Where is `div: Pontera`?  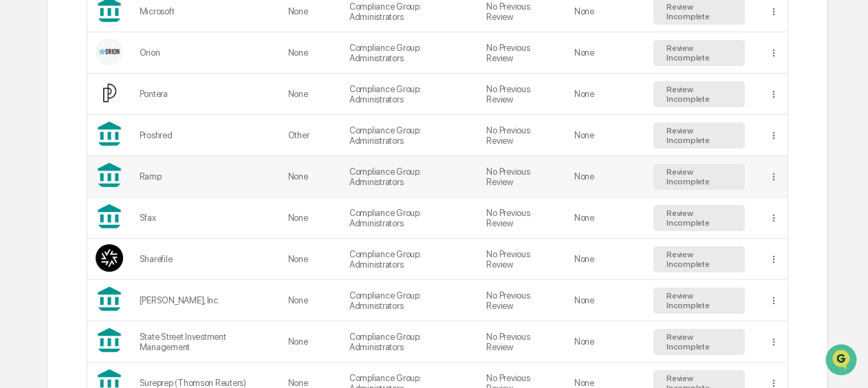 div: Pontera is located at coordinates (205, 94).